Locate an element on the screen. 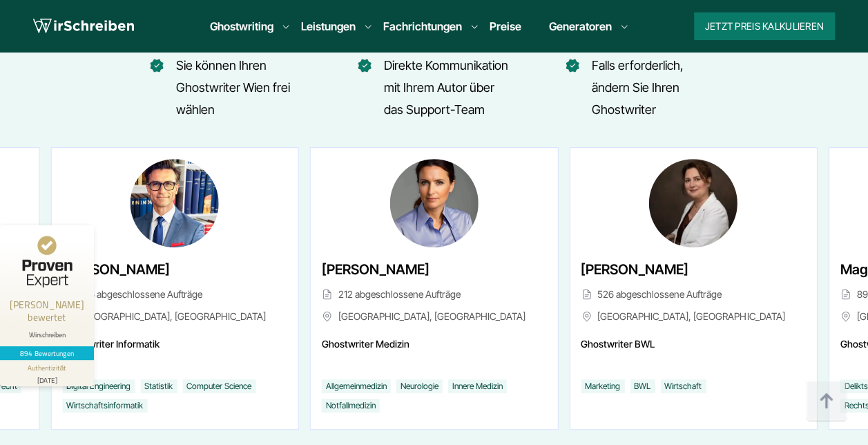 The height and width of the screenshot is (445, 868). li: Sie können Ihren Ghostwriter Wien frei wählen is located at coordinates (227, 87).